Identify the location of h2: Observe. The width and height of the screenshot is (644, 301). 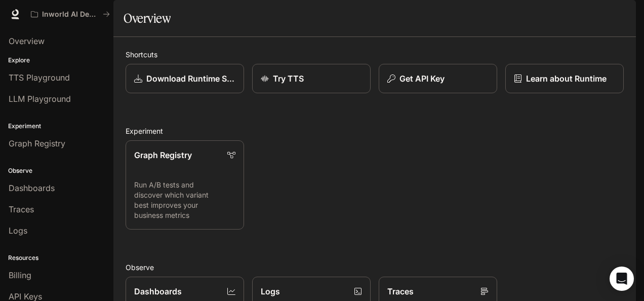
(375, 267).